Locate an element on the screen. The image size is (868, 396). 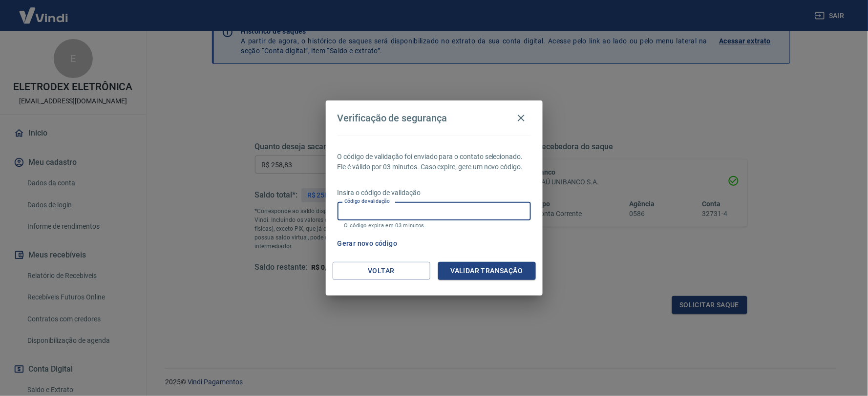
button: Voltar is located at coordinates (382, 271).